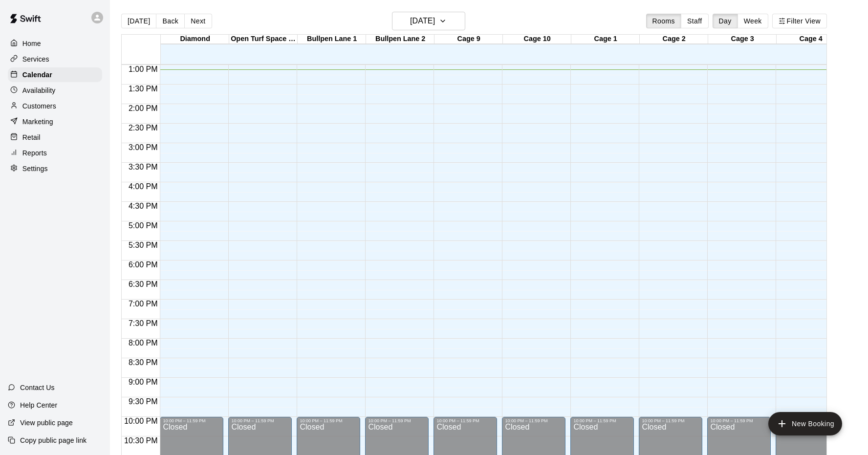  I want to click on a: Availability, so click(55, 90).